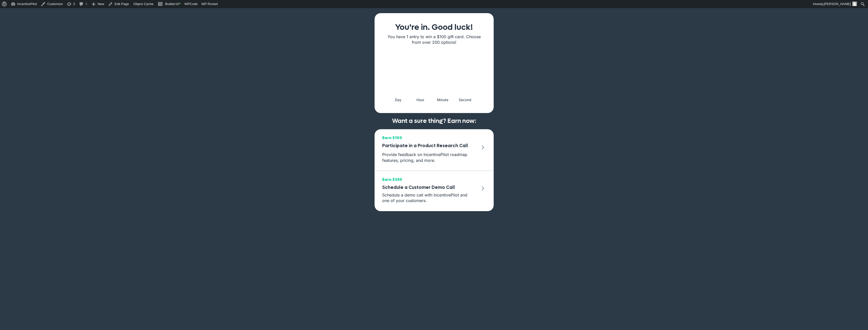 Image resolution: width=868 pixels, height=330 pixels. Describe the element at coordinates (398, 100) in the screenshot. I see `div: Day` at that location.